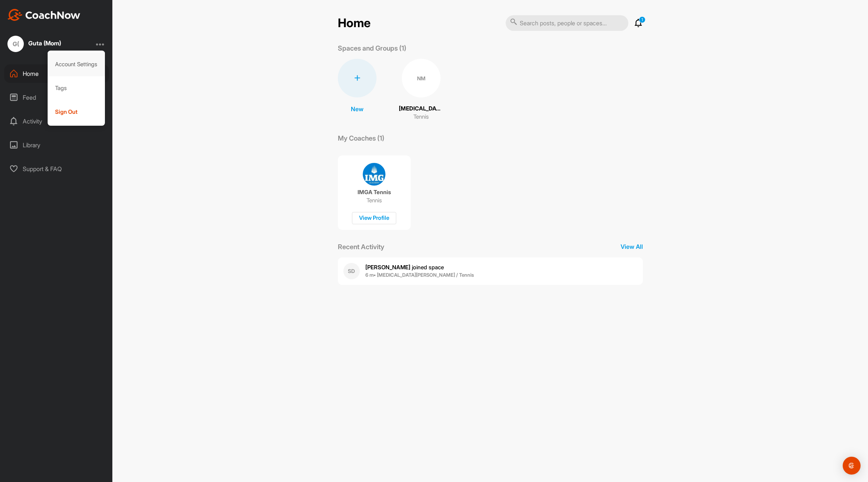 The width and height of the screenshot is (868, 482). What do you see at coordinates (76, 88) in the screenshot?
I see `div: Tags` at bounding box center [76, 88].